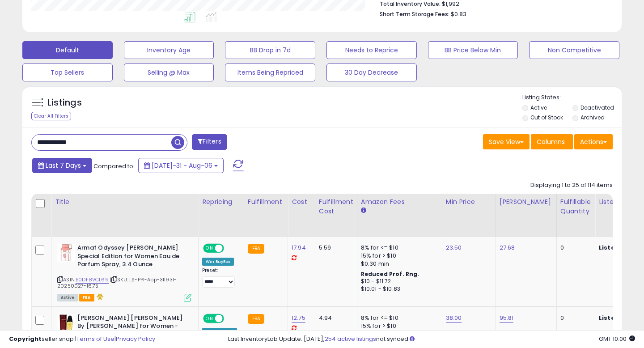 The width and height of the screenshot is (644, 348). What do you see at coordinates (372, 50) in the screenshot?
I see `button: Needs to Reprice` at bounding box center [372, 50].